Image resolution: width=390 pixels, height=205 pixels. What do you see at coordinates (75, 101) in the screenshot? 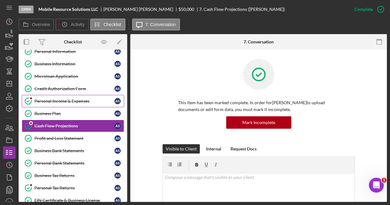
I see `div: Personal Income & Expenses` at bounding box center [75, 101].